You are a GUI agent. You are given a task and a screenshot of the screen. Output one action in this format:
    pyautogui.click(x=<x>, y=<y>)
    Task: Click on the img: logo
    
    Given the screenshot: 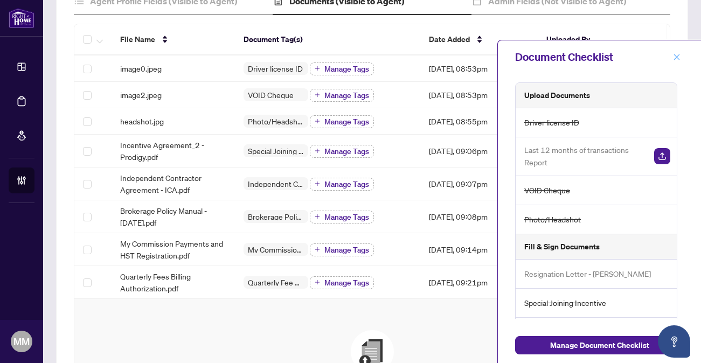 What is the action you would take?
    pyautogui.click(x=22, y=18)
    